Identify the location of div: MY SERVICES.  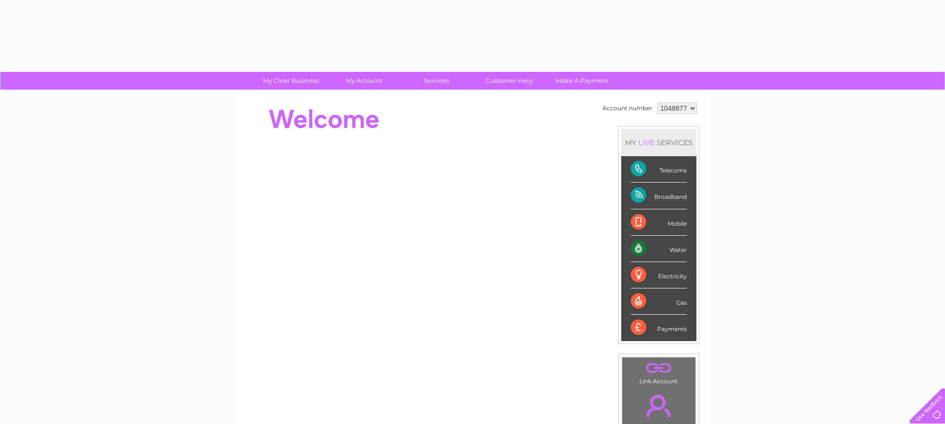
(659, 142).